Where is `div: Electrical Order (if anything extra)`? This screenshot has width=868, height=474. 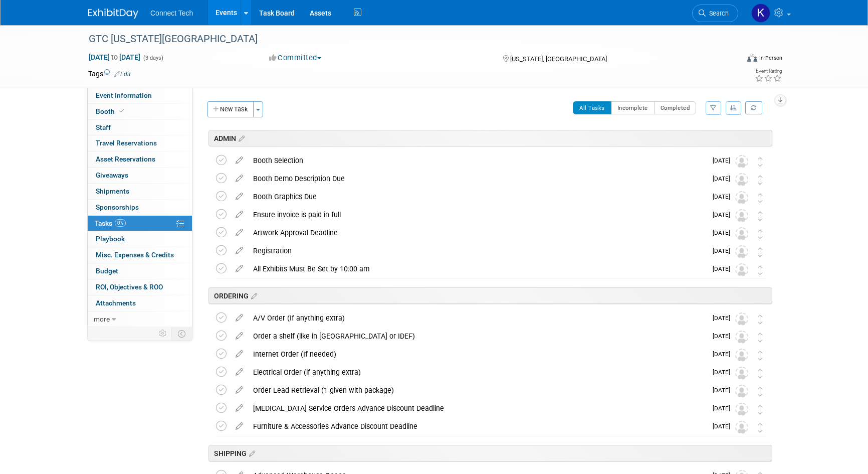
div: Electrical Order (if anything extra) is located at coordinates (477, 372).